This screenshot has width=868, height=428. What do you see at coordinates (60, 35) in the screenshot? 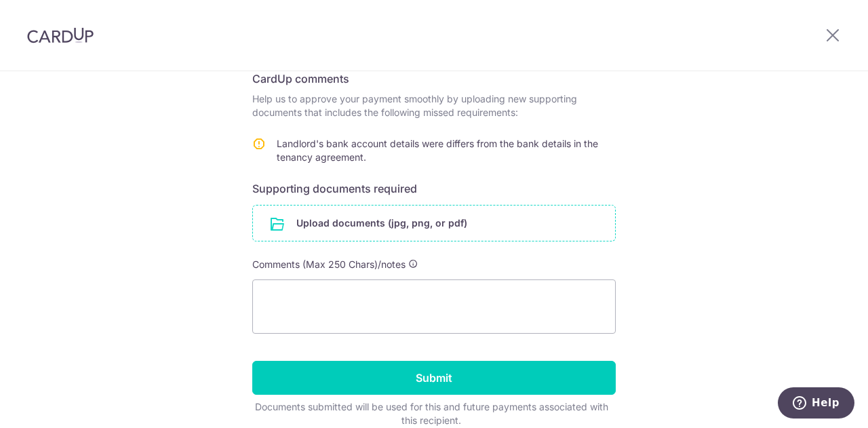
I see `img: CardUp` at bounding box center [60, 35].